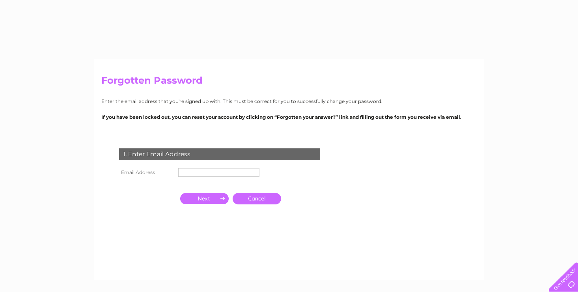  I want to click on div: 1. Enter Email Address, so click(220, 154).